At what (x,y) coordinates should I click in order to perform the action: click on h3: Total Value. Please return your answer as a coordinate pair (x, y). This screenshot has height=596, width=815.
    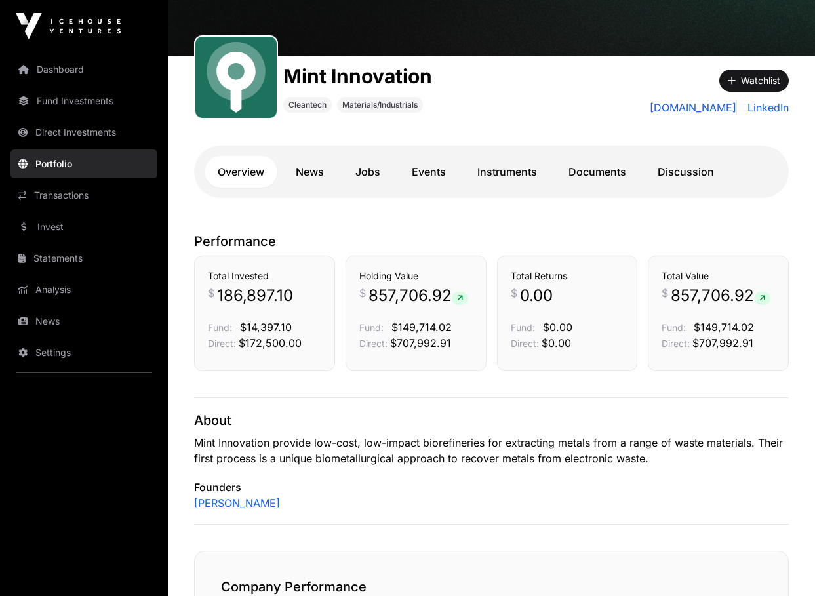
    Looking at the image, I should click on (718, 276).